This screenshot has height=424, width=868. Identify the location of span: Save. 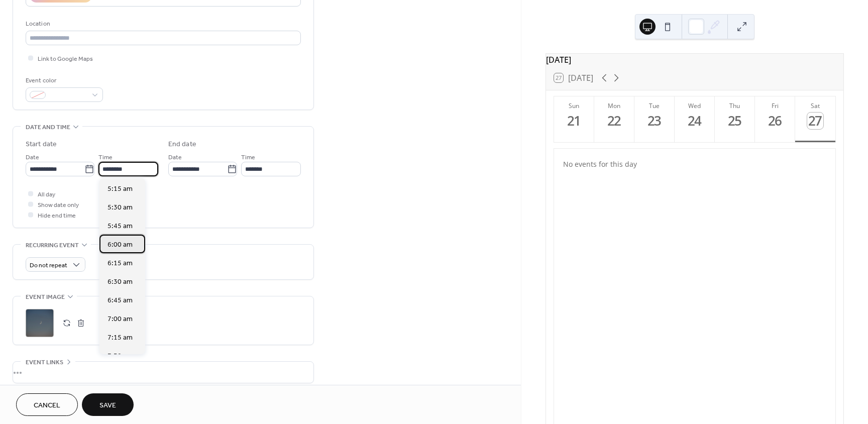
(107, 405).